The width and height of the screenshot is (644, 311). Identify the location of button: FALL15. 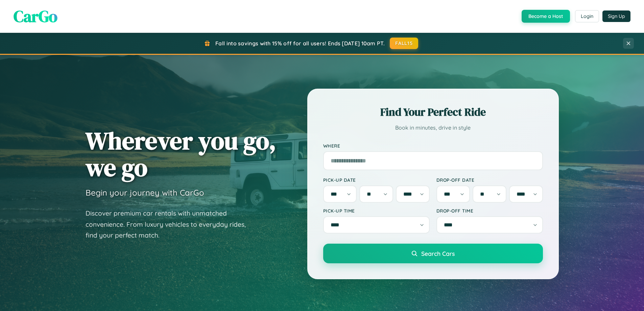
(404, 43).